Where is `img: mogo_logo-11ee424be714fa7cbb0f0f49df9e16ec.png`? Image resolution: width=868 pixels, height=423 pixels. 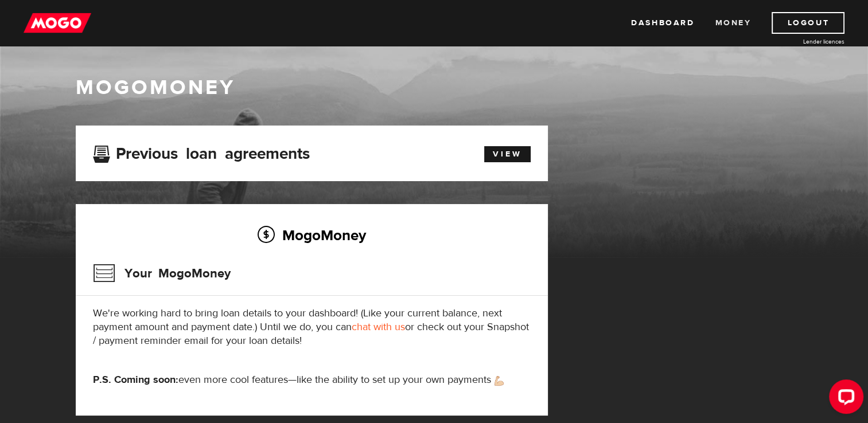
img: mogo_logo-11ee424be714fa7cbb0f0f49df9e16ec.png is located at coordinates (58, 23).